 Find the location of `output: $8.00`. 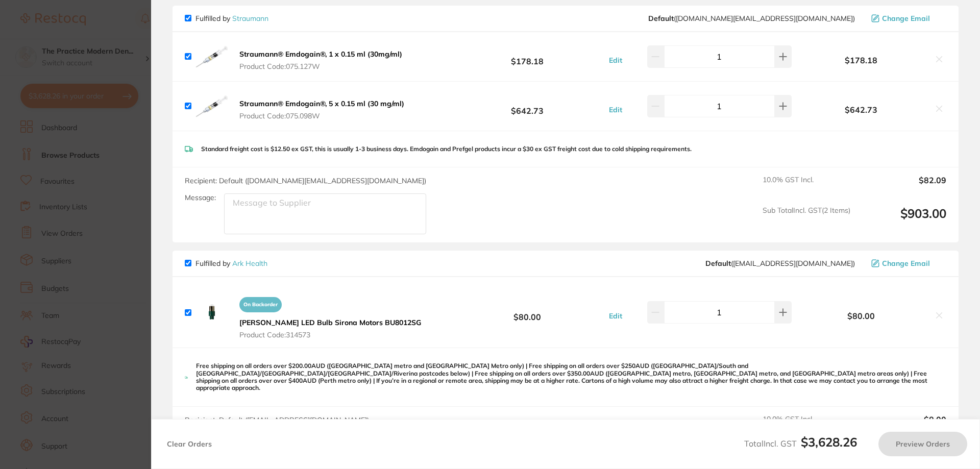

output: $8.00 is located at coordinates (902, 427).